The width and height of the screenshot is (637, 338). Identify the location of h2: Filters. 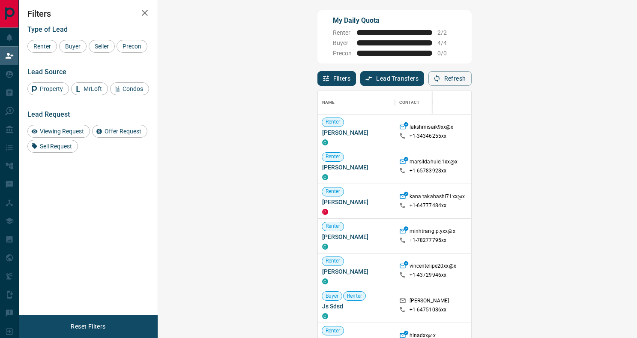
(88, 14).